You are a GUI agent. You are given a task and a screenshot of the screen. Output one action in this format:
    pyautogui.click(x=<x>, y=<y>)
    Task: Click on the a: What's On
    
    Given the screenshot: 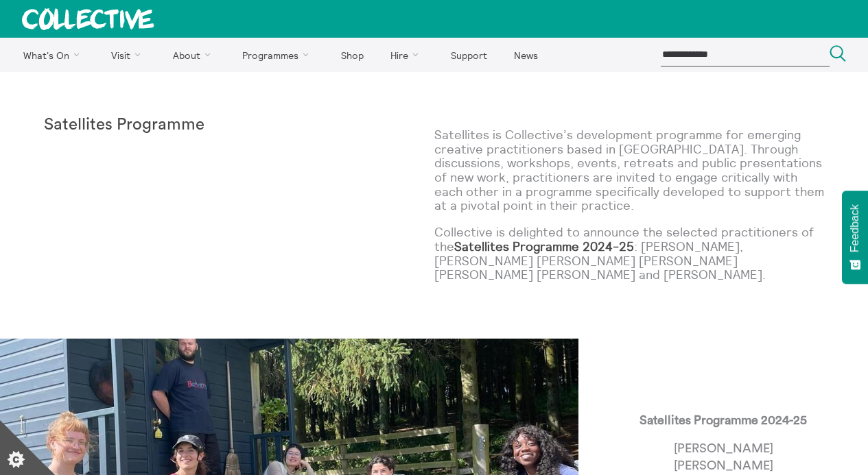 What is the action you would take?
    pyautogui.click(x=54, y=55)
    